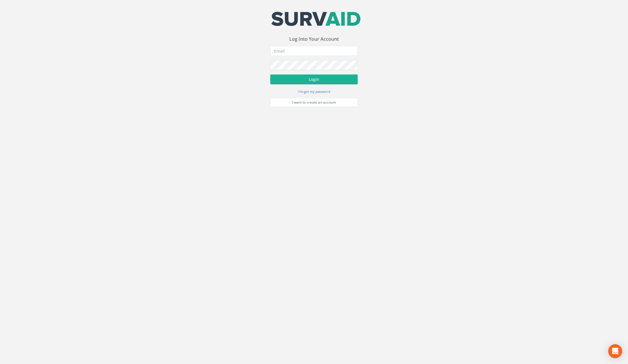  I want to click on small: I forgot my password, so click(314, 91).